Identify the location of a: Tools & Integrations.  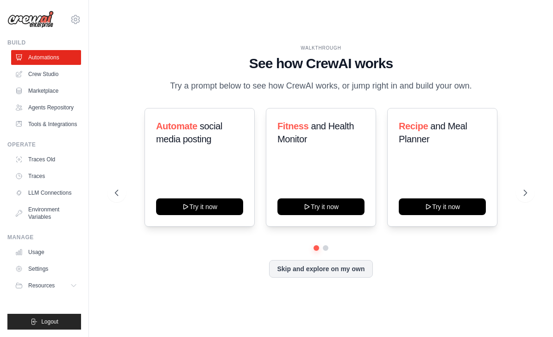
(46, 124).